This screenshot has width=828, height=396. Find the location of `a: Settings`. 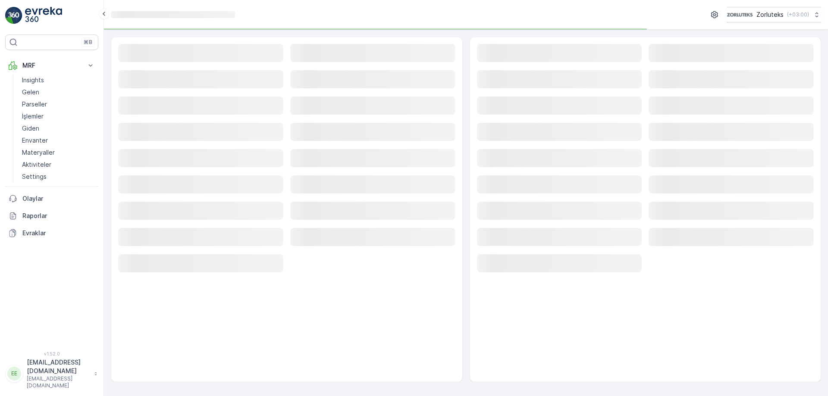

a: Settings is located at coordinates (58, 177).